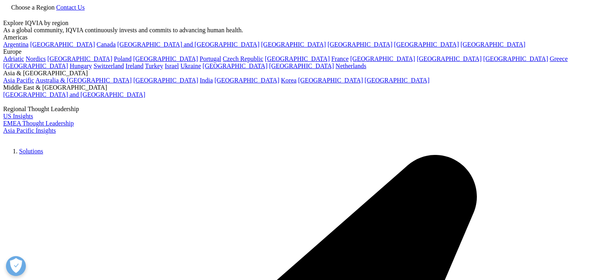  I want to click on span: Asia Pacific Insights, so click(29, 130).